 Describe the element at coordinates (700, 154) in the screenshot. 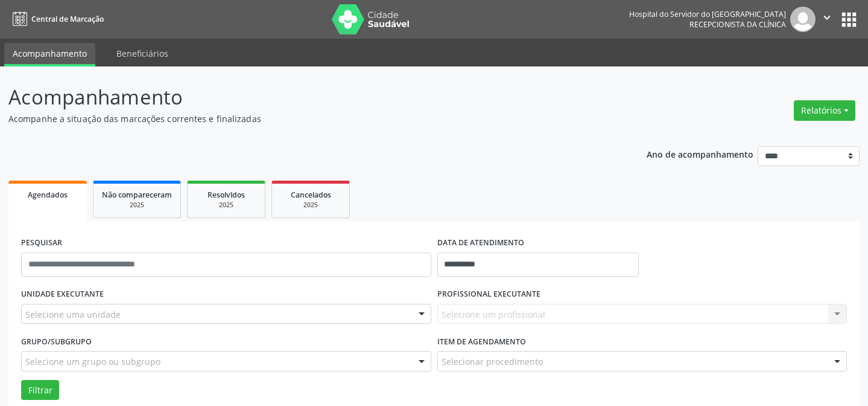

I see `p: Ano de acompanhamento` at that location.